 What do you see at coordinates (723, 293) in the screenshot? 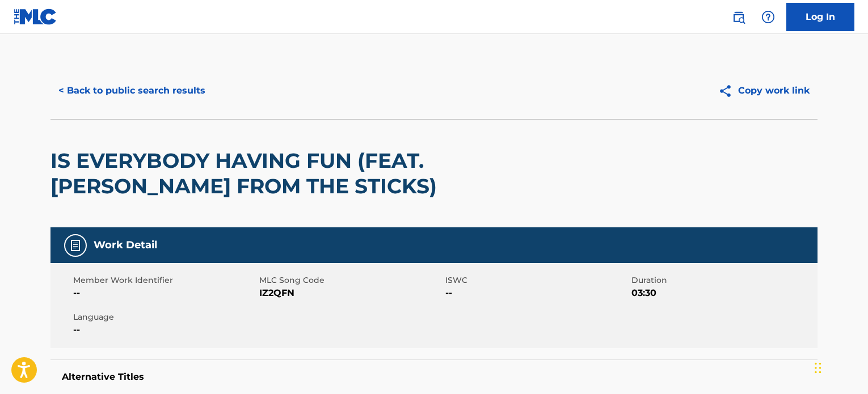
I see `span: 03:30` at bounding box center [723, 293].